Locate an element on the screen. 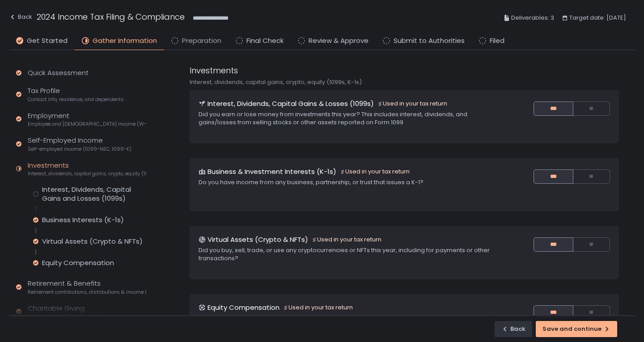 This screenshot has height=342, width=644. span: Contact info, residence, and dependents is located at coordinates (75, 99).